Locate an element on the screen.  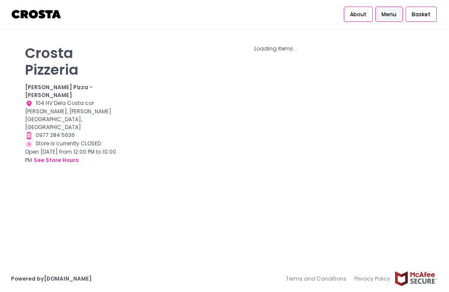
div: Loading items... is located at coordinates (276, 49).